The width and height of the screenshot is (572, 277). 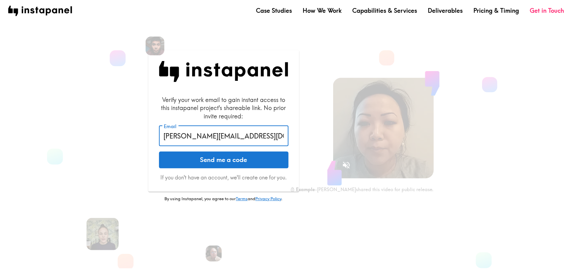 I want to click on a: How We Work, so click(x=322, y=10).